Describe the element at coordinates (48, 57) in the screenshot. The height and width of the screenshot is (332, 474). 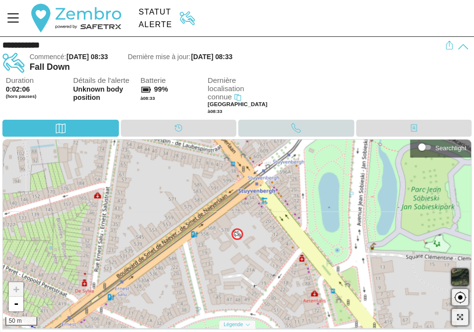
I see `span: Commencé:` at that location.